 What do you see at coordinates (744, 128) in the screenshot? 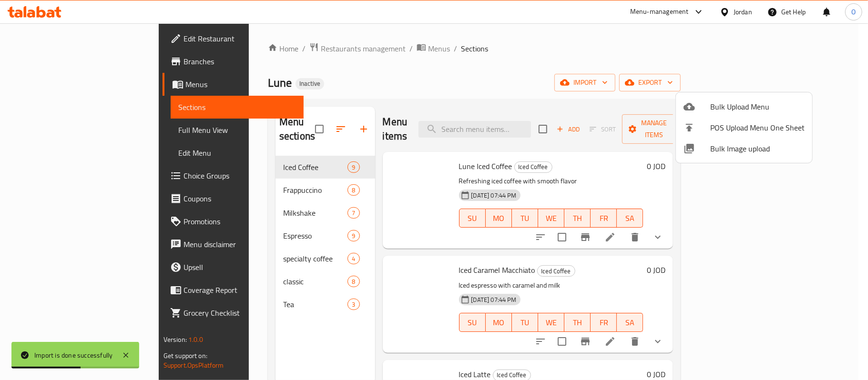
I see `li: POS Upload Menu One Sheet` at bounding box center [744, 128].